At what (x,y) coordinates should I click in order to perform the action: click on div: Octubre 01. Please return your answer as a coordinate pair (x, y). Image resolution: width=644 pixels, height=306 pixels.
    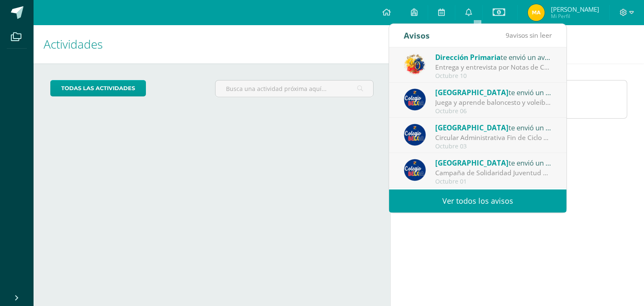
    Looking at the image, I should click on (493, 182).